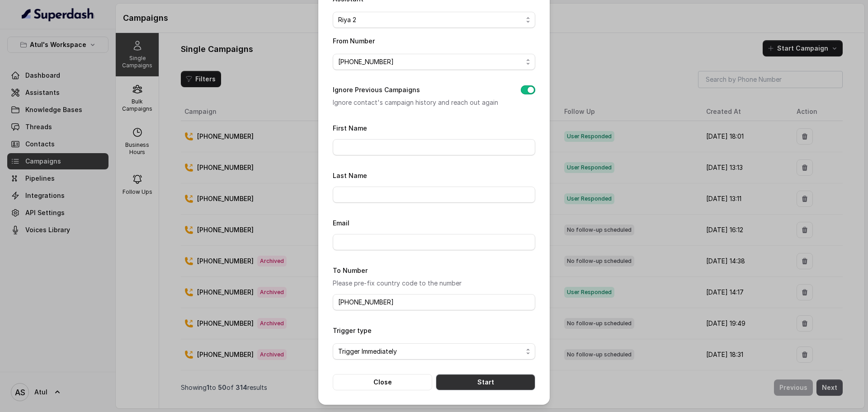 The image size is (868, 412). I want to click on label: First Name, so click(350, 128).